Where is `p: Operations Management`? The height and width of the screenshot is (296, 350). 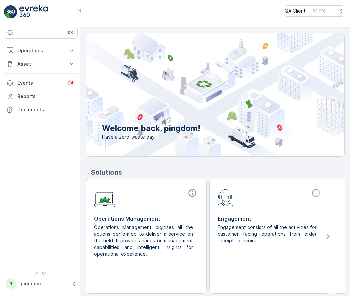
p: Operations Management is located at coordinates (146, 219).